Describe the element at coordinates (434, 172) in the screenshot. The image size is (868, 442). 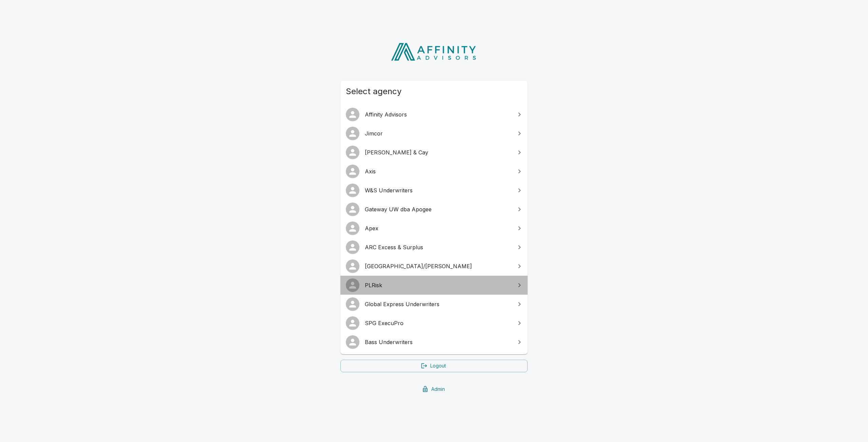
I see `a: Axis` at that location.